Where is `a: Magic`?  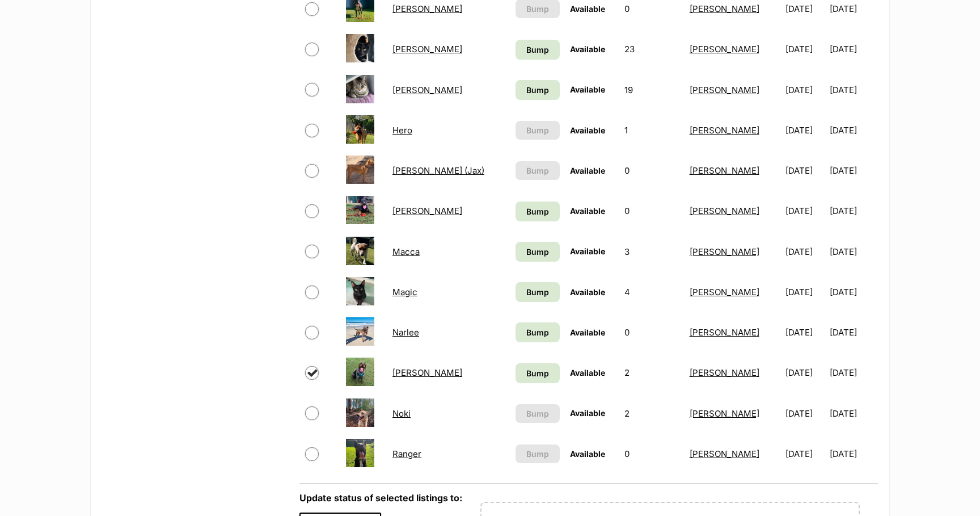 a: Magic is located at coordinates (405, 292).